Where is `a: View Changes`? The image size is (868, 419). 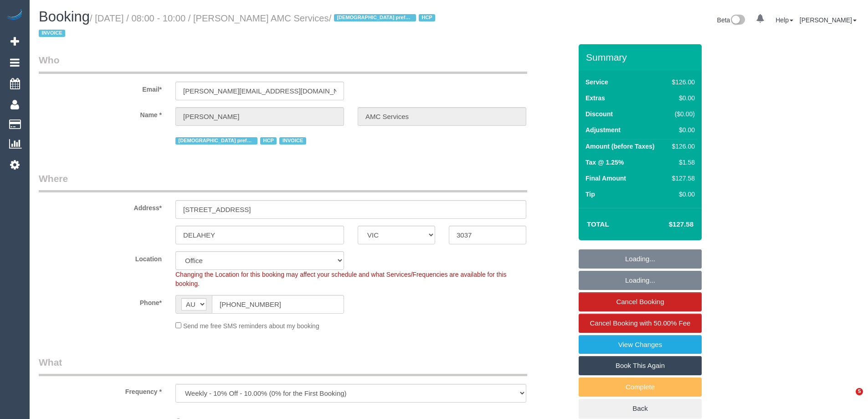
a: View Changes is located at coordinates (640, 345).